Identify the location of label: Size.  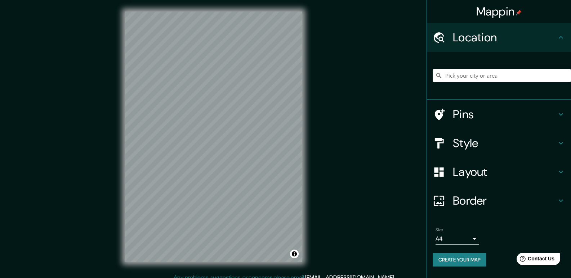
(439, 230).